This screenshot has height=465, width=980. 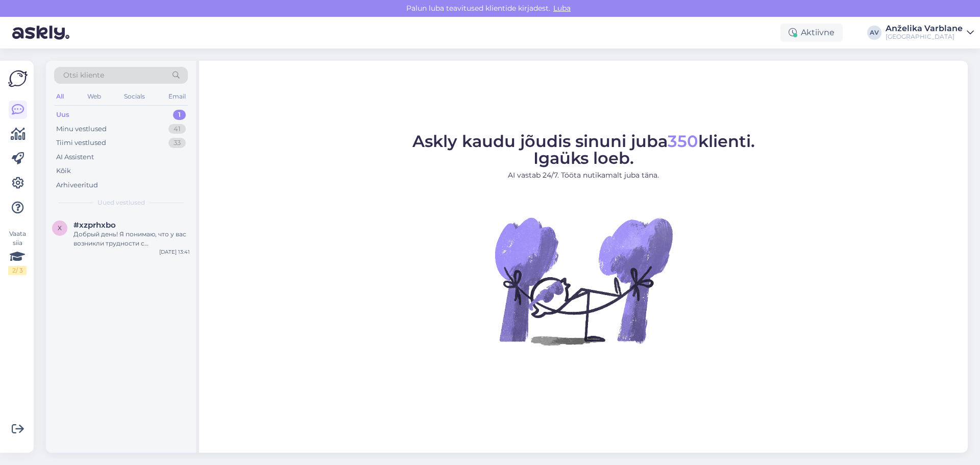 What do you see at coordinates (583, 176) in the screenshot?
I see `p: AI vastab 24/7. Tööta nutikamalt juba täna.` at bounding box center [583, 176].